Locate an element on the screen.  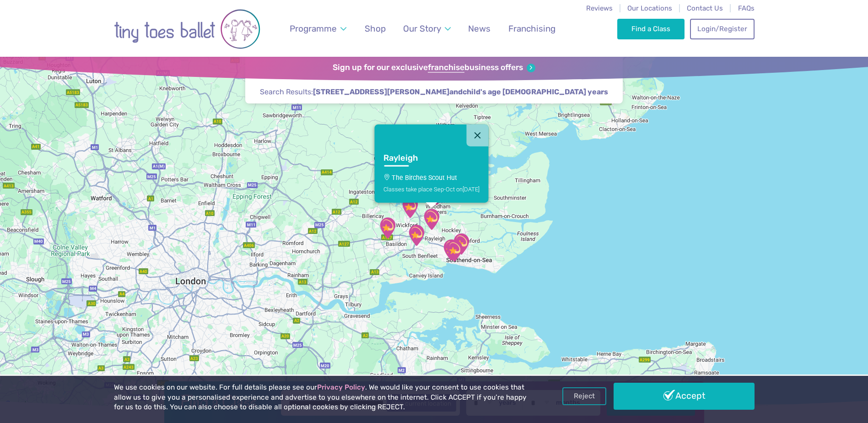
span: News is located at coordinates (479, 28).